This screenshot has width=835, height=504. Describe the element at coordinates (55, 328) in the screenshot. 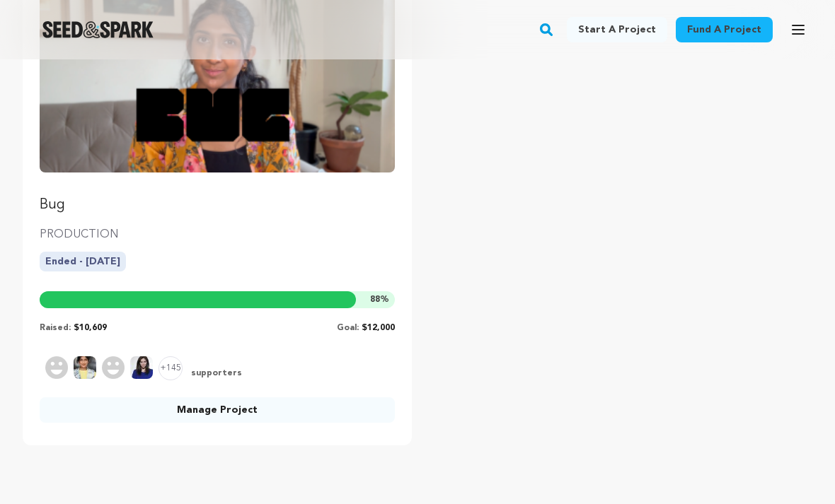

I see `span: Raised:` at that location.